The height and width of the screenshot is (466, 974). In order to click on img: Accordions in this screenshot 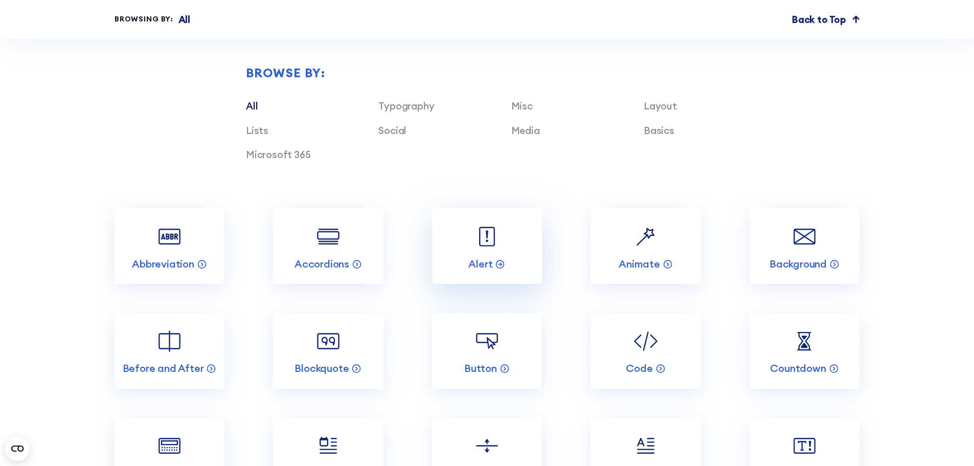, I will do `click(328, 236)`.